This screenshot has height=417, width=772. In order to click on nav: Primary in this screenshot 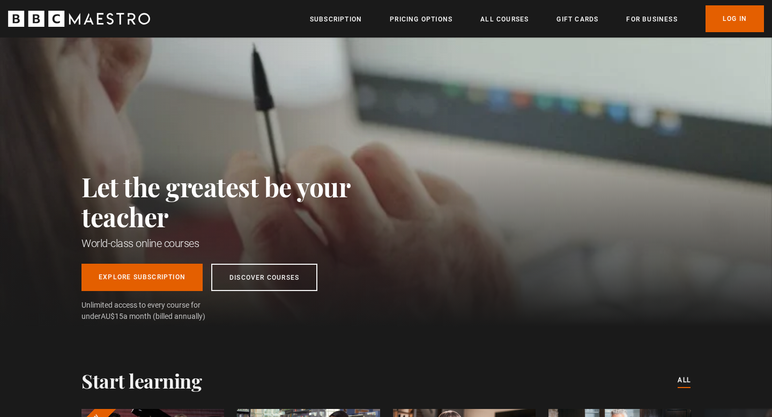, I will do `click(537, 19)`.